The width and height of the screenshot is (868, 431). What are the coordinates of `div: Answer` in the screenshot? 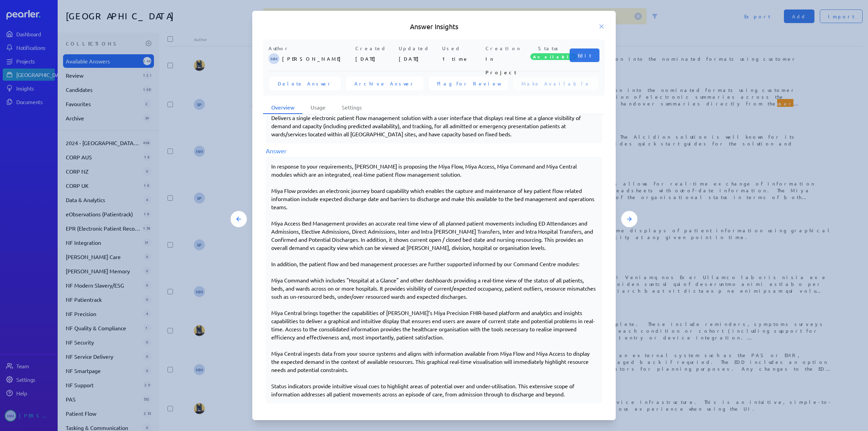 It's located at (434, 151).